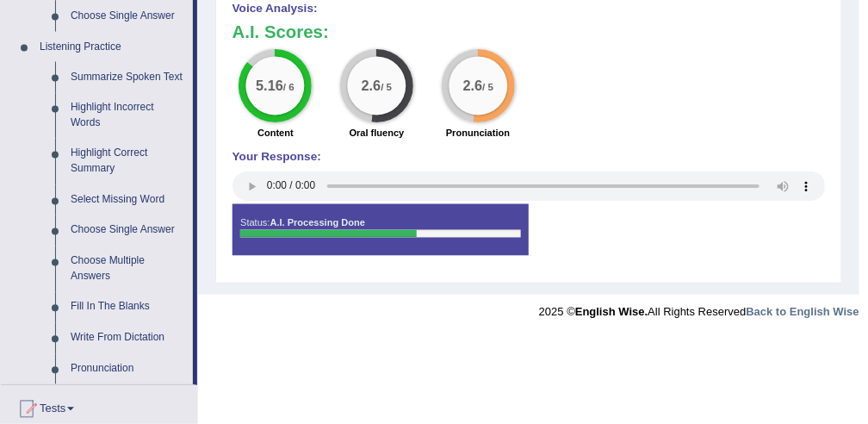 This screenshot has height=424, width=868. I want to click on strong: Back to English Wise, so click(802, 311).